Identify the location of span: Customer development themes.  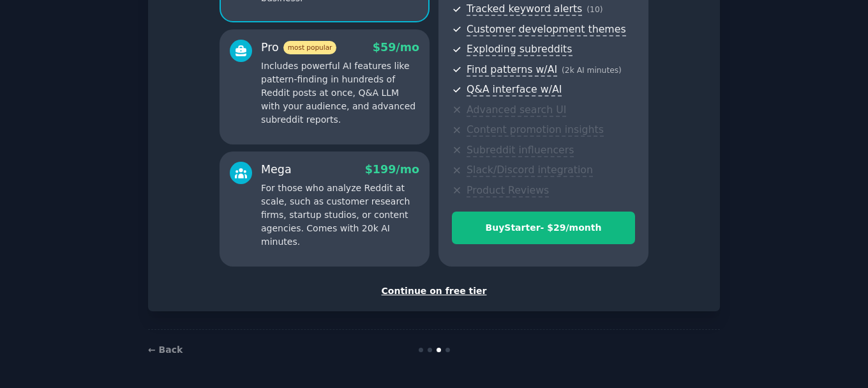
(546, 30).